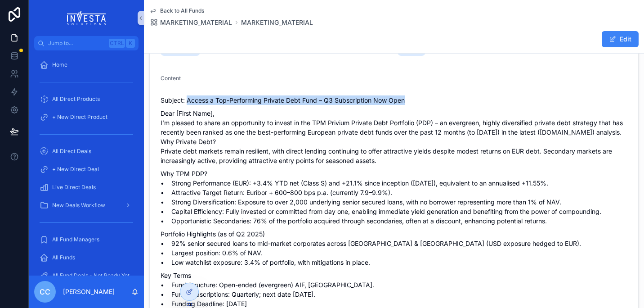 The width and height of the screenshot is (644, 308). What do you see at coordinates (87, 239) in the screenshot?
I see `a: All Fund Managers` at bounding box center [87, 239].